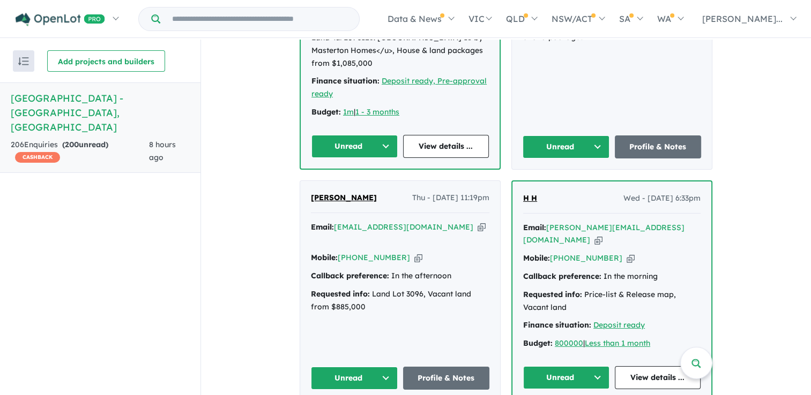  I want to click on span: CASHBACK, so click(38, 158).